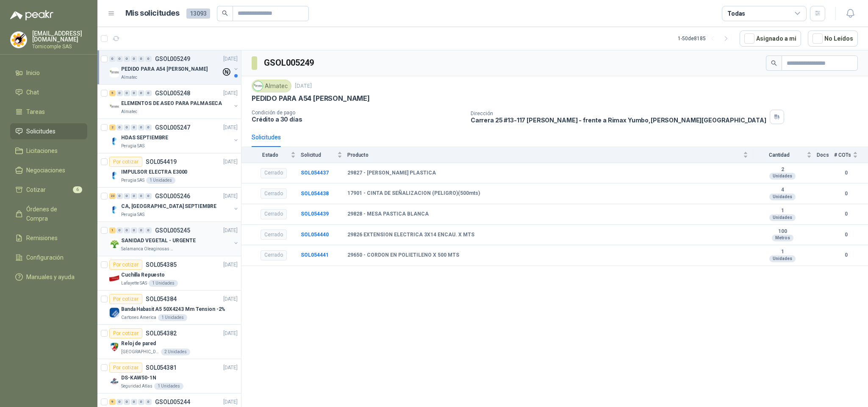 Image resolution: width=868 pixels, height=407 pixels. What do you see at coordinates (842, 155) in the screenshot?
I see `span: # COTs` at bounding box center [842, 155].